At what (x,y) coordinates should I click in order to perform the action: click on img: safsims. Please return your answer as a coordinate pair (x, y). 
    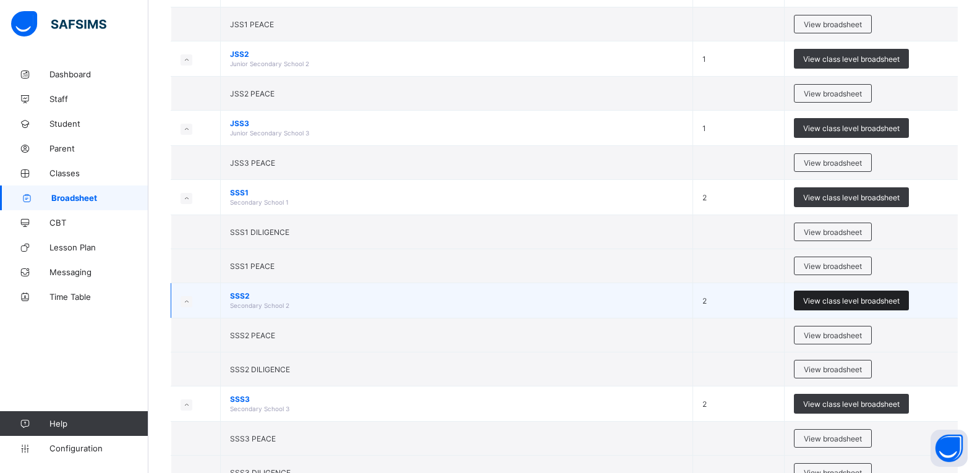
    Looking at the image, I should click on (59, 24).